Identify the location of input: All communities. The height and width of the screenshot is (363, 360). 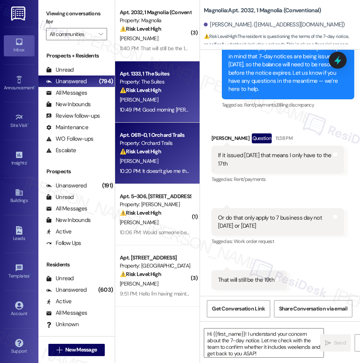
(72, 34).